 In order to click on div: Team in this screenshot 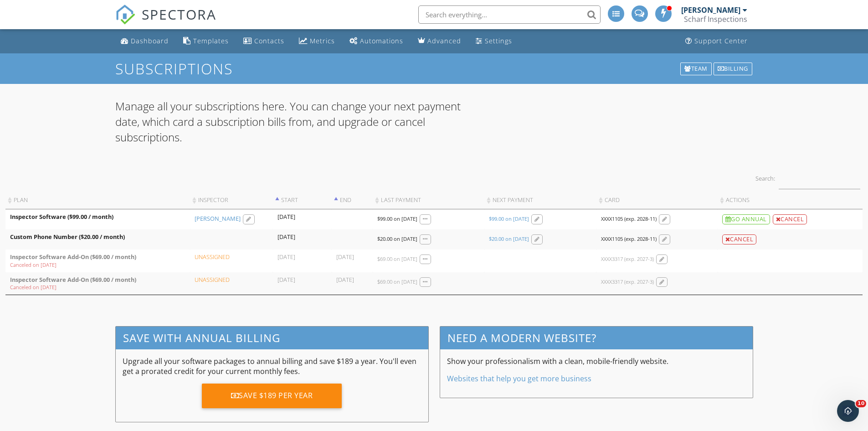, I will do `click(696, 69)`.